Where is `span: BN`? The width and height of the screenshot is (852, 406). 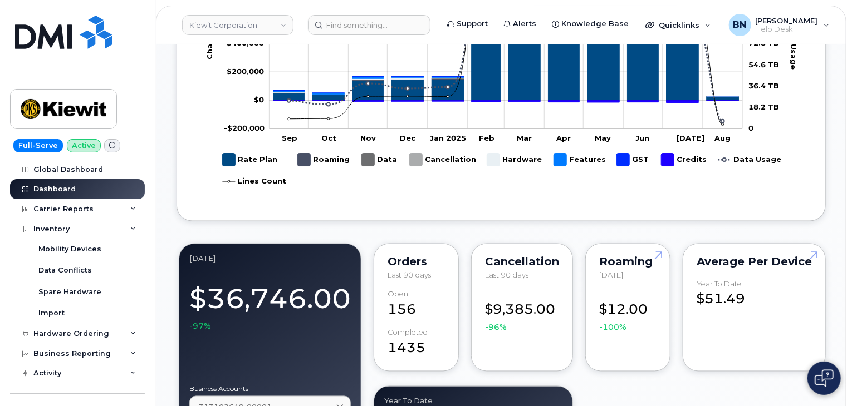 span: BN is located at coordinates (740, 25).